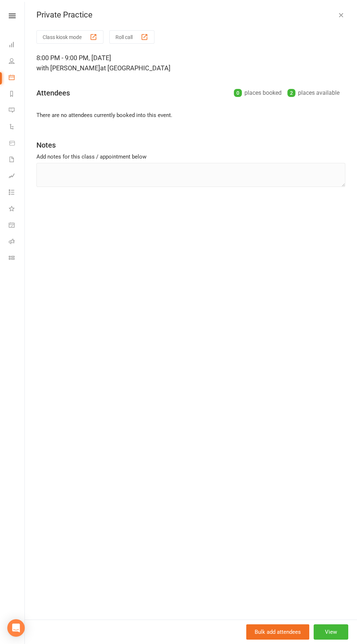  I want to click on div: 0, so click(238, 93).